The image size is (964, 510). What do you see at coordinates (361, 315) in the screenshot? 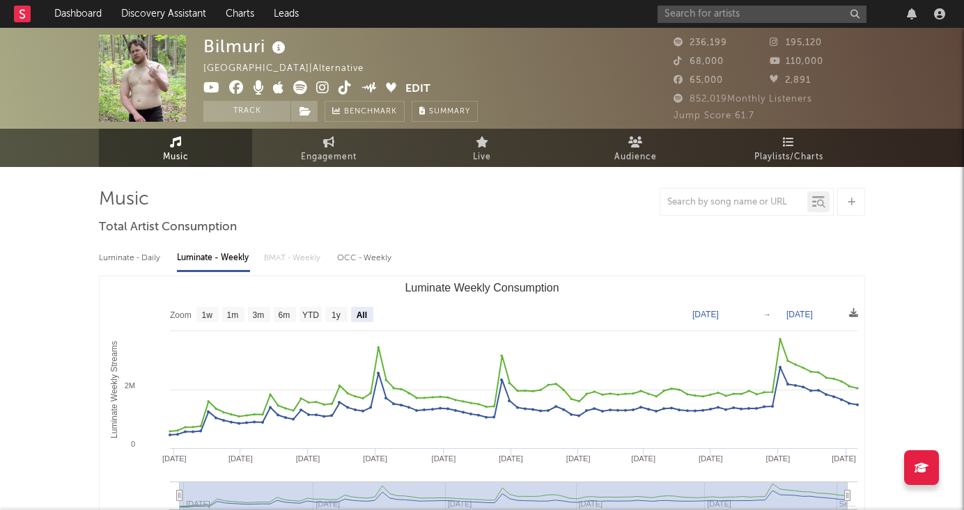
I see `text: All` at bounding box center [361, 315].